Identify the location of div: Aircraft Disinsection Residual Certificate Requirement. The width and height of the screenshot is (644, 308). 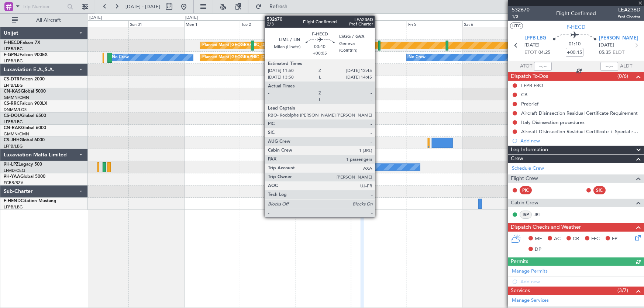
(580, 113).